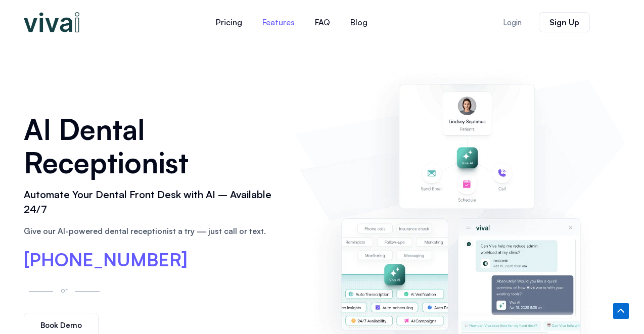 The height and width of the screenshot is (334, 644). What do you see at coordinates (64, 289) in the screenshot?
I see `p: or` at bounding box center [64, 289].